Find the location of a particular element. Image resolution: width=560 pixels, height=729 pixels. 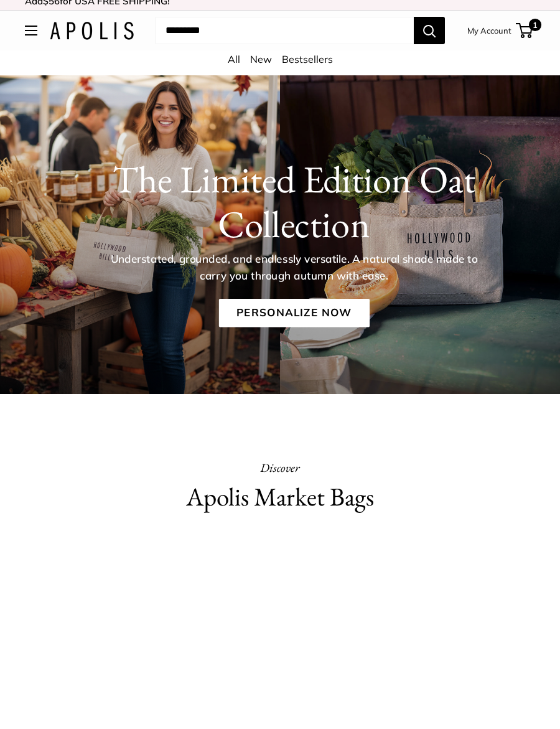

button: Search is located at coordinates (429, 31).